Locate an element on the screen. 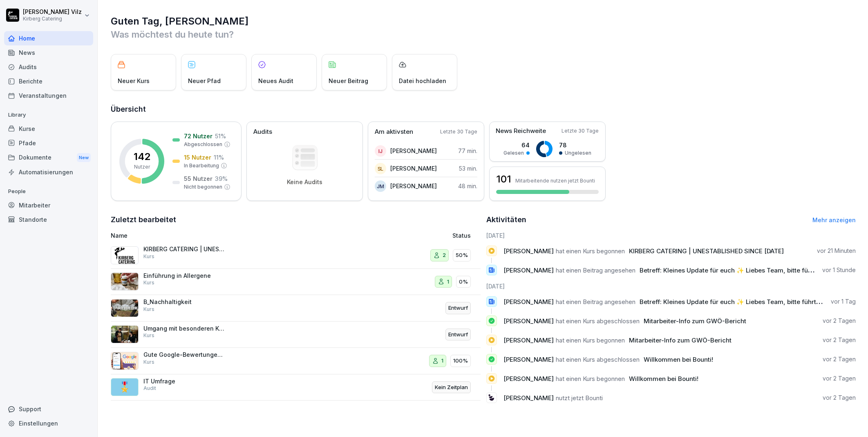  p: Neues Audit is located at coordinates (276, 81).